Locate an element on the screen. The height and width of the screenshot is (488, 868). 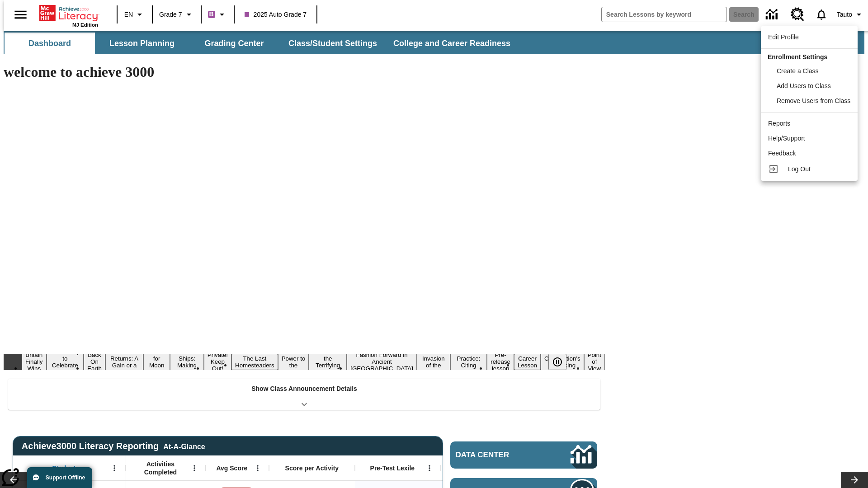
span: Remove Users from Class is located at coordinates (813, 101).